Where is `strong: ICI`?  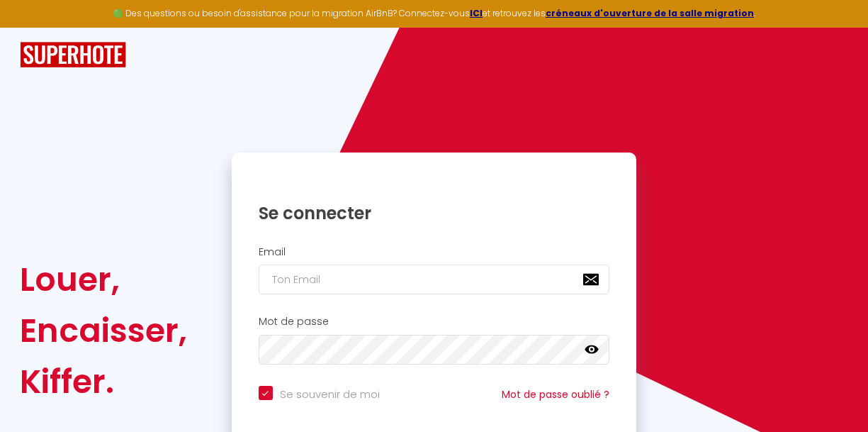
strong: ICI is located at coordinates (476, 13).